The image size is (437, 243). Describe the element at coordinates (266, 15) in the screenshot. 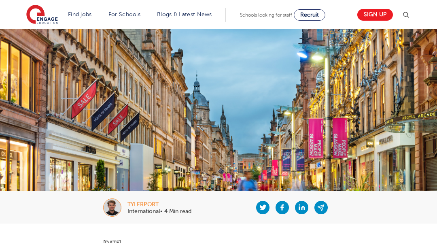

I see `span: Schools looking for staff` at that location.